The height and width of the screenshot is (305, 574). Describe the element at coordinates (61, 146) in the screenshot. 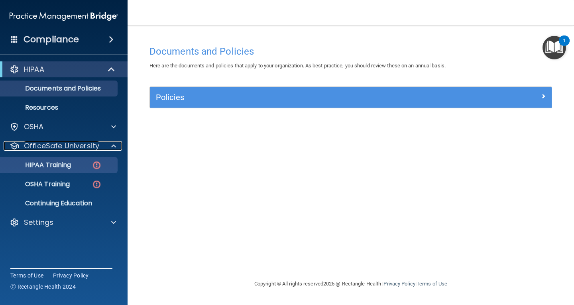

I see `p: OfficeSafe University` at that location.